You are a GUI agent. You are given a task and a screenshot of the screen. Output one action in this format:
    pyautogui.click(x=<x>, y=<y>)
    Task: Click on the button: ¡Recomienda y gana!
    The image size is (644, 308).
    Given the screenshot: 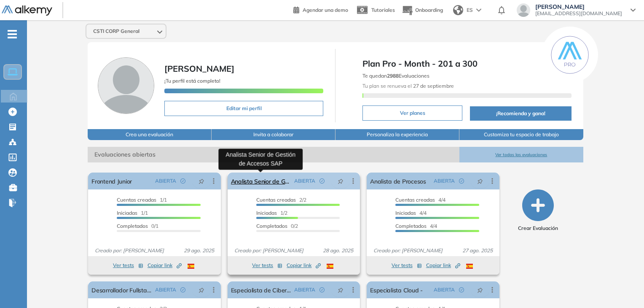 What is the action you would take?
    pyautogui.click(x=521, y=114)
    